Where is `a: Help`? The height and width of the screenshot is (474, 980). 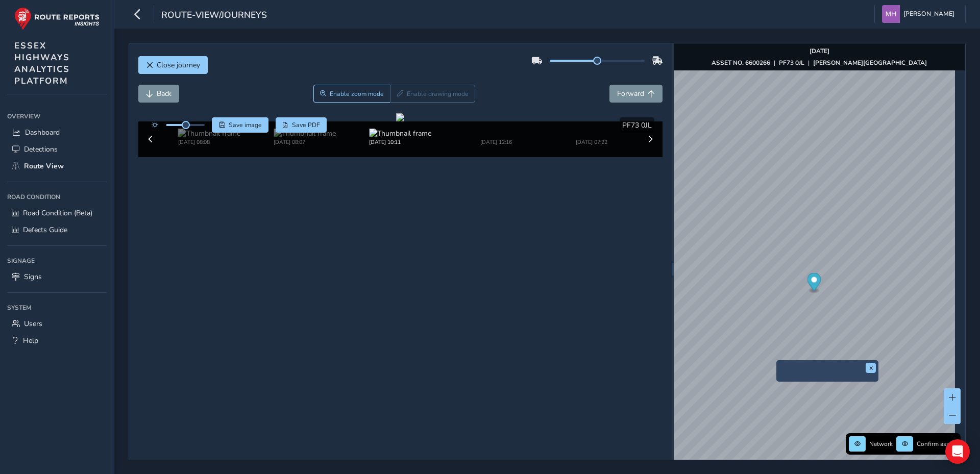
a: Help is located at coordinates (56, 340).